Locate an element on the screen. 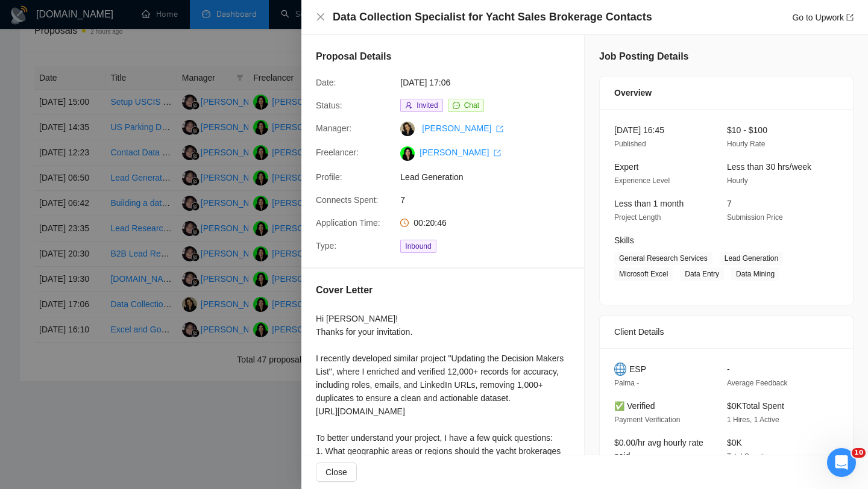 The width and height of the screenshot is (868, 489). span: Hourly is located at coordinates (737, 180).